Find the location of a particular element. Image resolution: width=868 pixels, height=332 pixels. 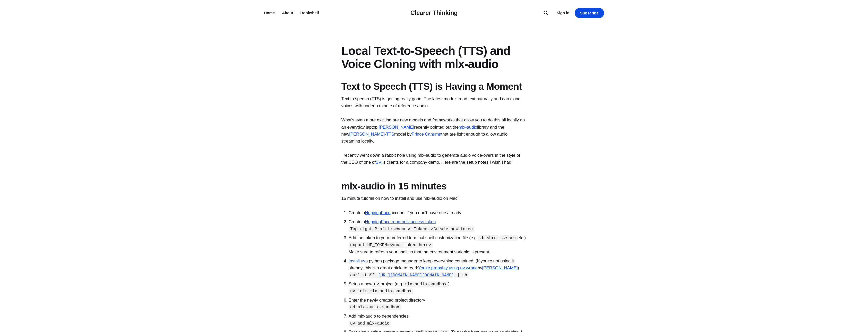

li: Create a is located at coordinates (438, 225).